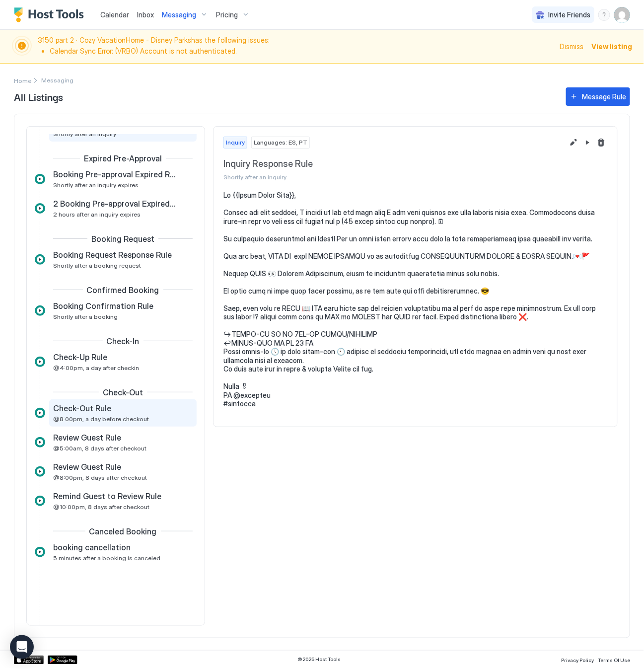 The width and height of the screenshot is (644, 669). I want to click on a: Privacy Policy, so click(577, 660).